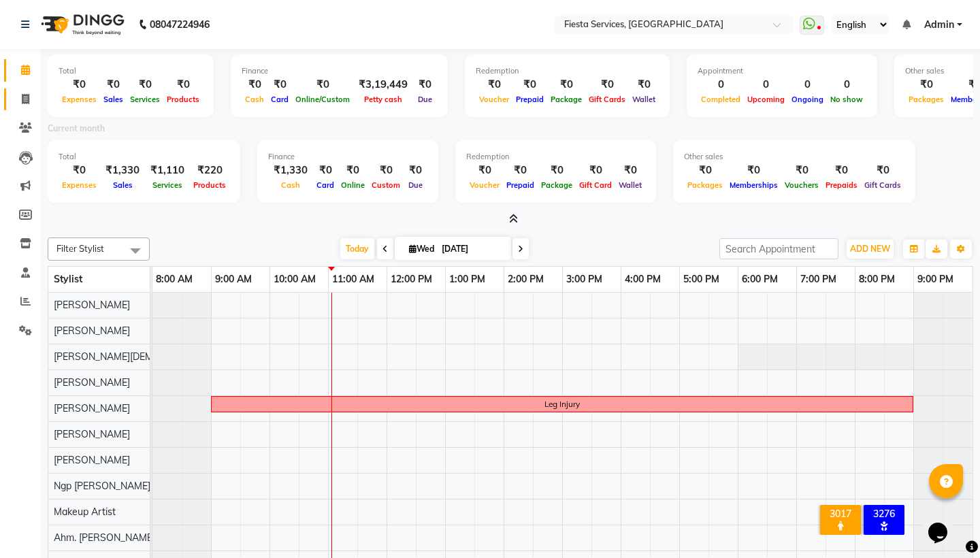 This screenshot has height=558, width=980. What do you see at coordinates (167, 170) in the screenshot?
I see `div: ₹1,110` at bounding box center [167, 170].